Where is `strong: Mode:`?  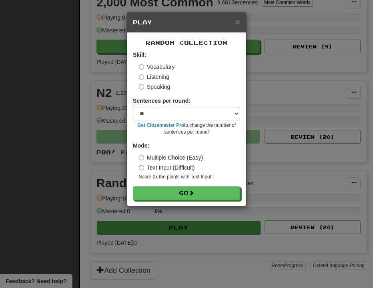
strong: Mode: is located at coordinates (141, 146).